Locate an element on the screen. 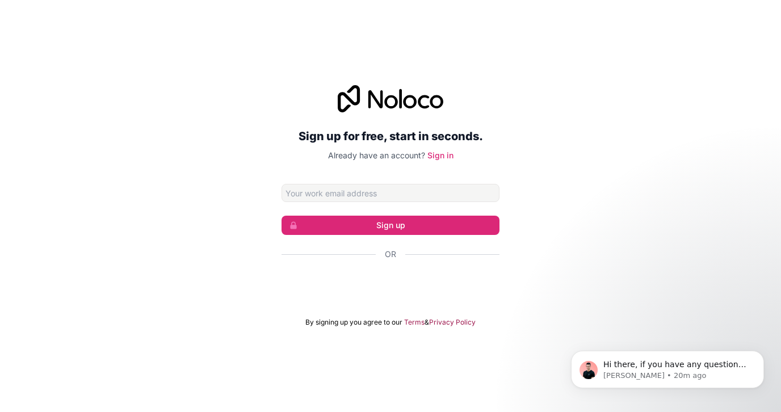 This screenshot has height=412, width=781. div: message notification from Darragh, 20m ago. Hi there, if you have any questions about our pricing... is located at coordinates (113, 43).